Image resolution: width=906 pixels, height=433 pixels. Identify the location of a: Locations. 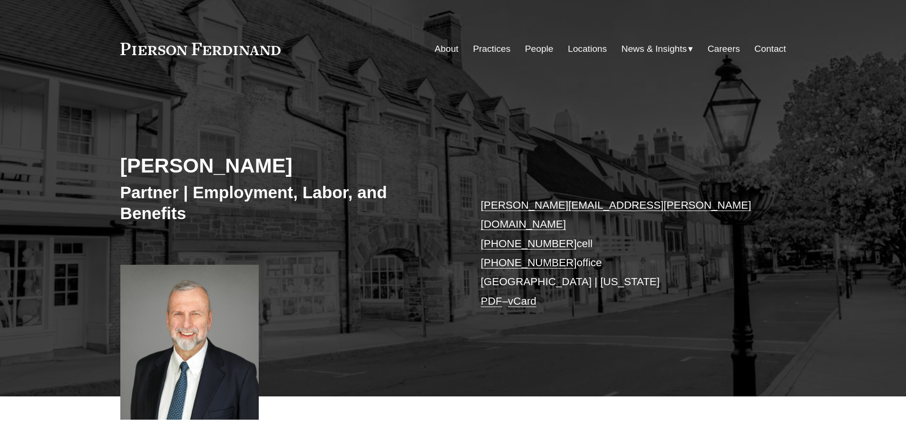
(587, 49).